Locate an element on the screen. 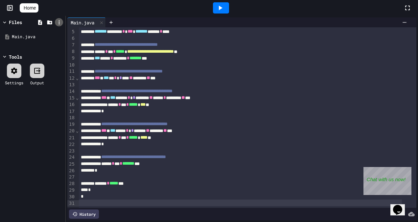 Image resolution: width=418 pixels, height=222 pixels. div: 23 is located at coordinates (71, 151).